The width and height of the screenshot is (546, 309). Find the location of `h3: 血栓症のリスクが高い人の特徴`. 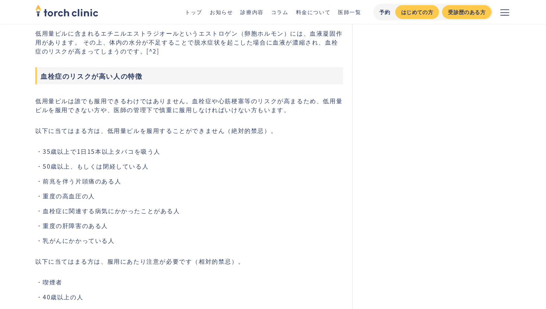

h3: 血栓症のリスクが高い人の特徴 is located at coordinates (189, 76).